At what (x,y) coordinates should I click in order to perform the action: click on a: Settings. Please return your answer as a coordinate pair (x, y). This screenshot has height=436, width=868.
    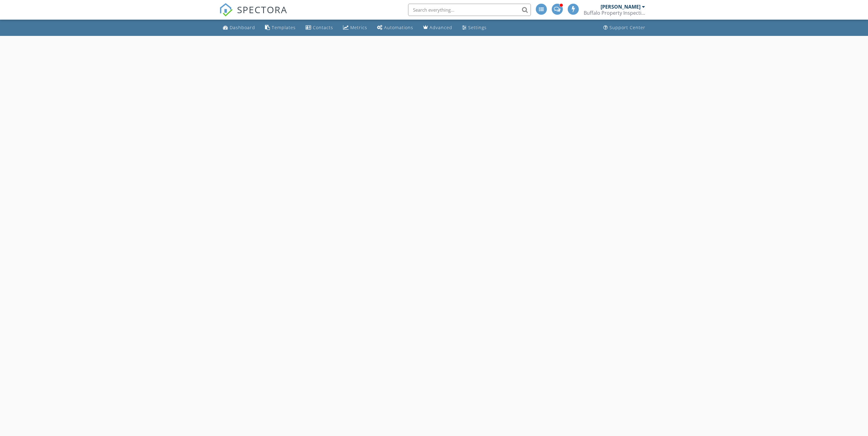
    Looking at the image, I should click on (474, 27).